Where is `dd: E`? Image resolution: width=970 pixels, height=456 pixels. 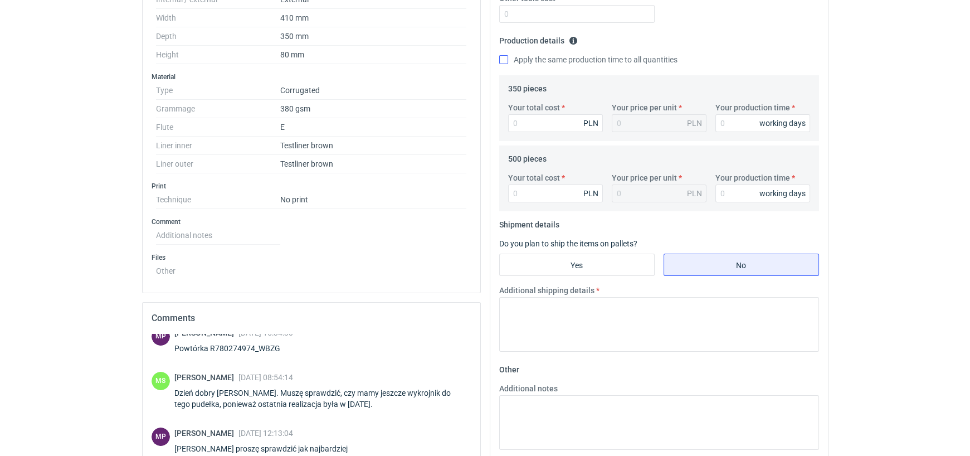
dd: E is located at coordinates (373, 127).